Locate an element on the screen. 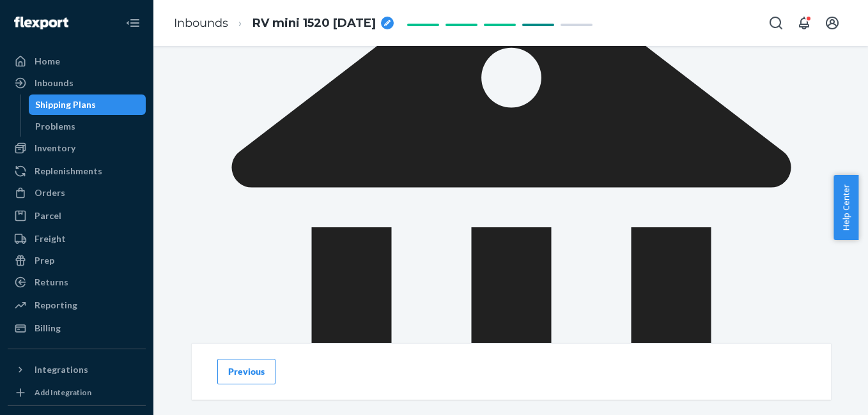  div: Prep is located at coordinates (44, 260).